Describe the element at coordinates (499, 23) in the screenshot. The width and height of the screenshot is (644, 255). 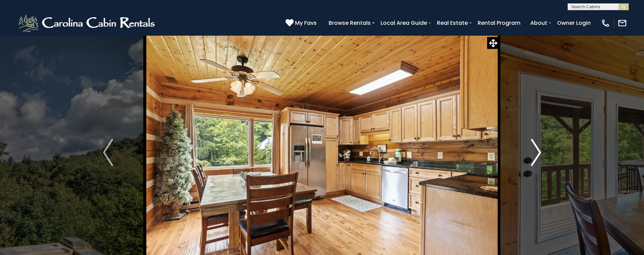
I see `a: Rental Program` at that location.